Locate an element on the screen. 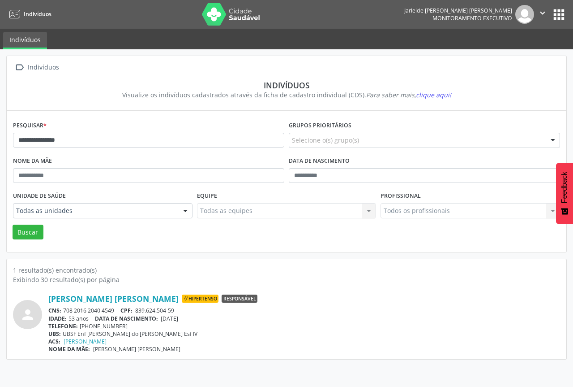 This screenshot has width=573, height=387. button: apps is located at coordinates (559, 14).